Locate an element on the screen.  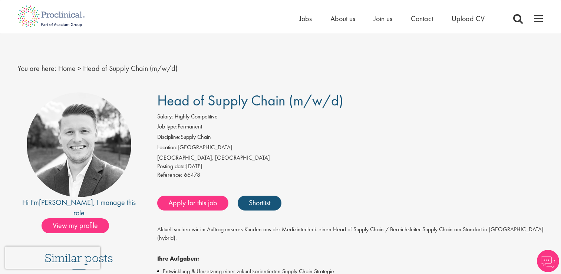
a: Join us is located at coordinates (383, 19).